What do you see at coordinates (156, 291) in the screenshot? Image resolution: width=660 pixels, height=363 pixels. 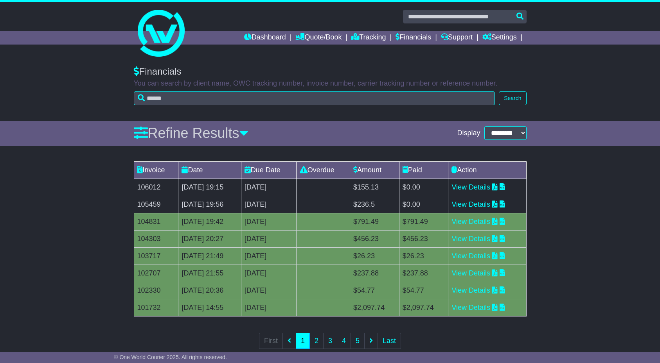 I see `td: 102330` at bounding box center [156, 291].